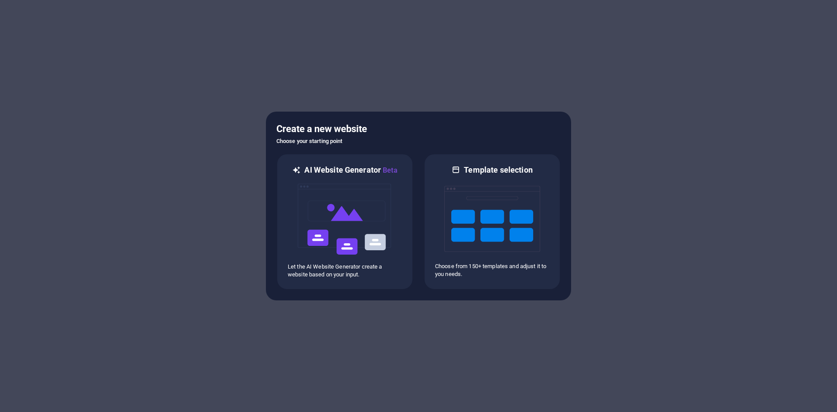 This screenshot has height=412, width=837. Describe the element at coordinates (492, 270) in the screenshot. I see `p: Choose from 150+ templates and adjust it to you needs.` at that location.